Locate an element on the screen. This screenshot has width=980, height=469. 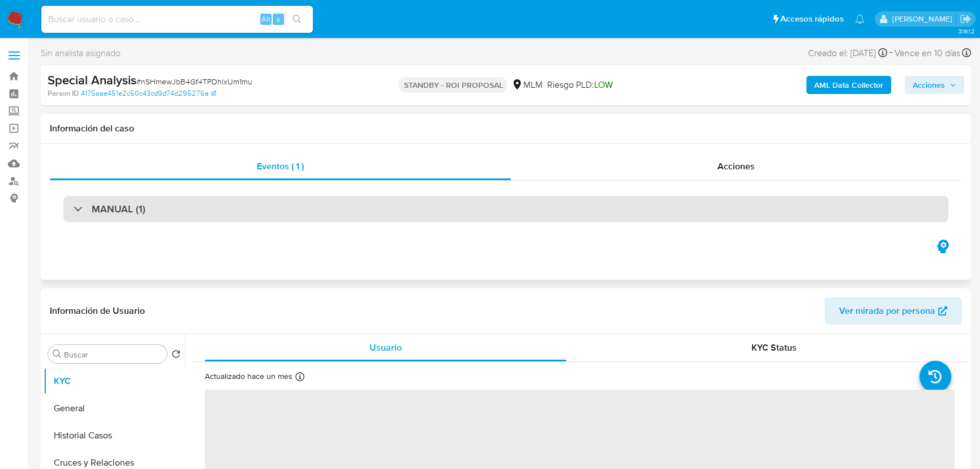
button: Ver mirada por persona is located at coordinates (893, 311).